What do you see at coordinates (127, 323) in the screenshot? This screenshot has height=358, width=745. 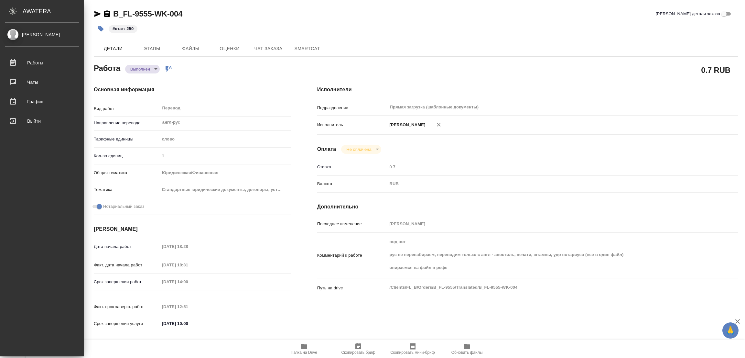 I see `p: Срок завершения услуги` at bounding box center [127, 323].